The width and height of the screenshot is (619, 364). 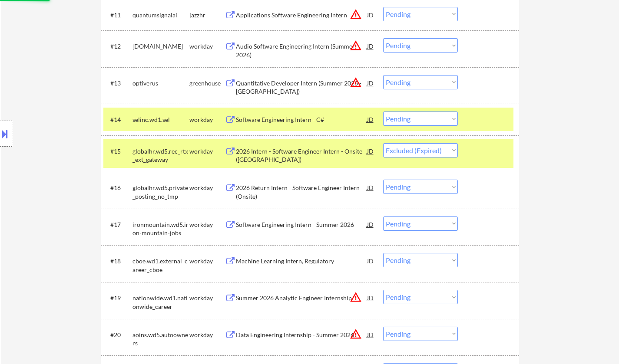 What do you see at coordinates (118, 47) in the screenshot?
I see `div: #12` at bounding box center [118, 47].